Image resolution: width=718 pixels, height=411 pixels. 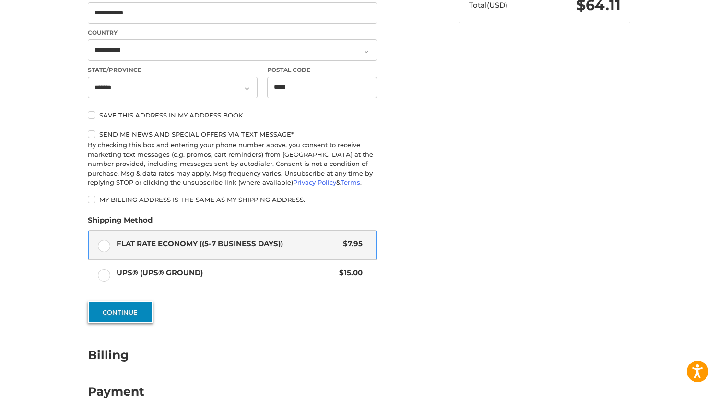 I want to click on h2: Payment, so click(x=116, y=392).